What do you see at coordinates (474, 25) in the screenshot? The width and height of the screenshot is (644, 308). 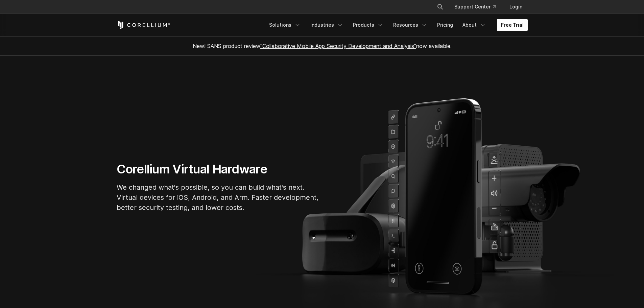 I see `a: About` at bounding box center [474, 25].